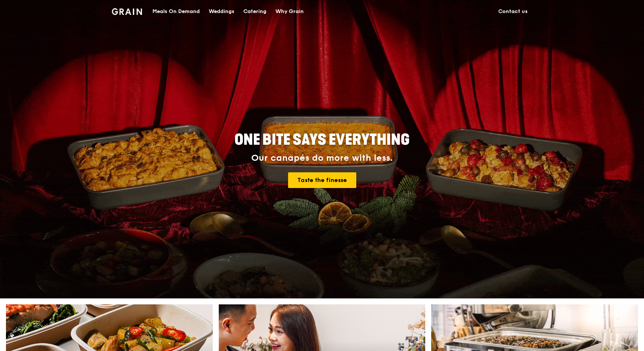 The width and height of the screenshot is (644, 351). I want to click on div: Meals On Demand, so click(176, 11).